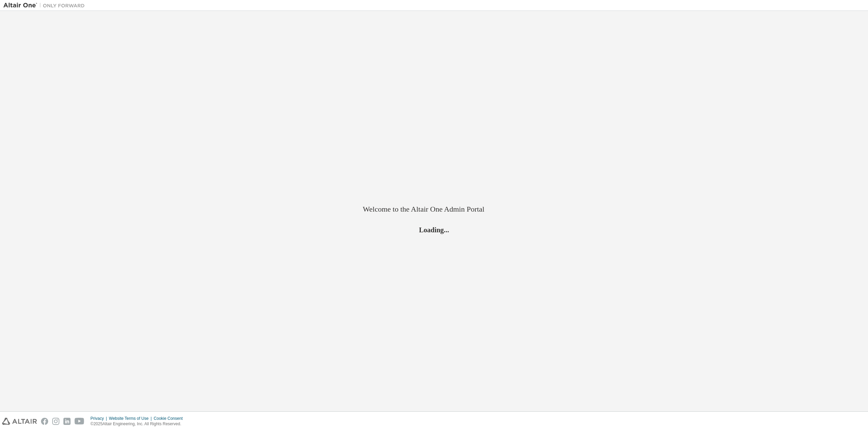 The height and width of the screenshot is (431, 868). Describe the element at coordinates (56, 422) in the screenshot. I see `img: instagram.svg` at that location.